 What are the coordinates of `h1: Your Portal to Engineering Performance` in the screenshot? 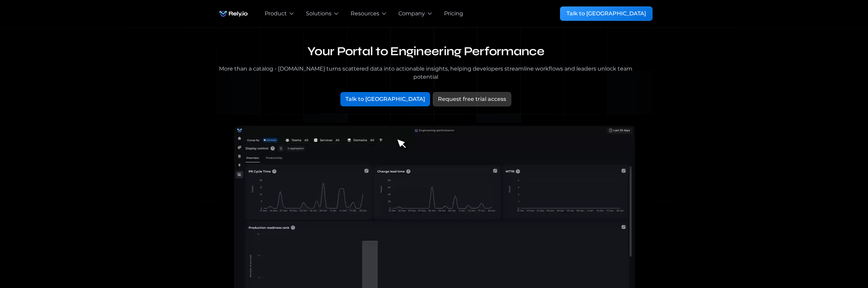 It's located at (426, 51).